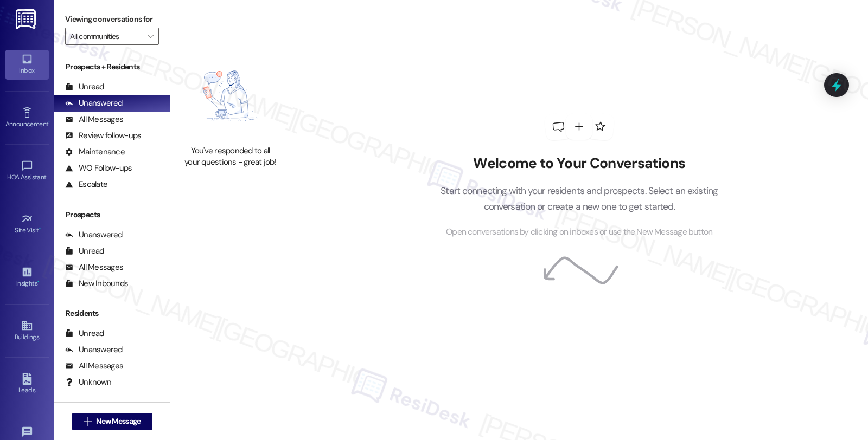  What do you see at coordinates (27, 384) in the screenshot?
I see `a: Leads` at bounding box center [27, 384].